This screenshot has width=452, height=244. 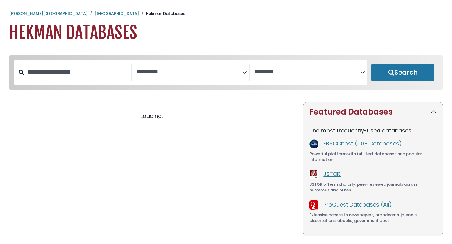 What do you see at coordinates (373, 130) in the screenshot?
I see `p: The most frequently-used databases` at bounding box center [373, 130].